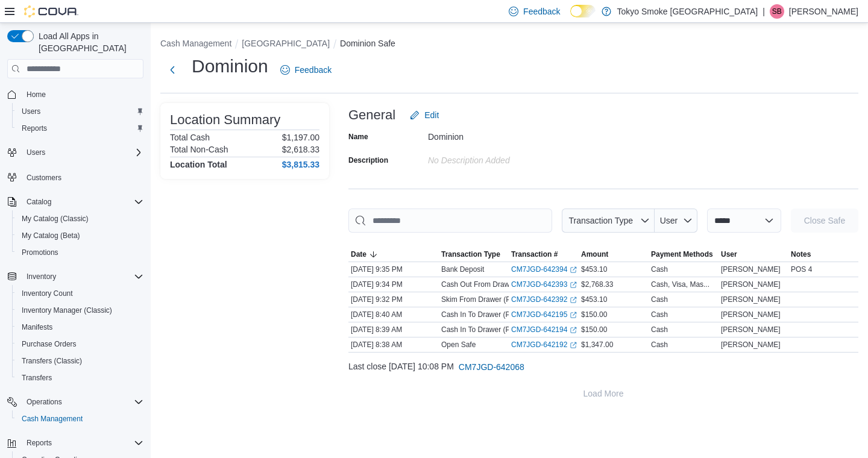  I want to click on a: Customers, so click(44, 178).